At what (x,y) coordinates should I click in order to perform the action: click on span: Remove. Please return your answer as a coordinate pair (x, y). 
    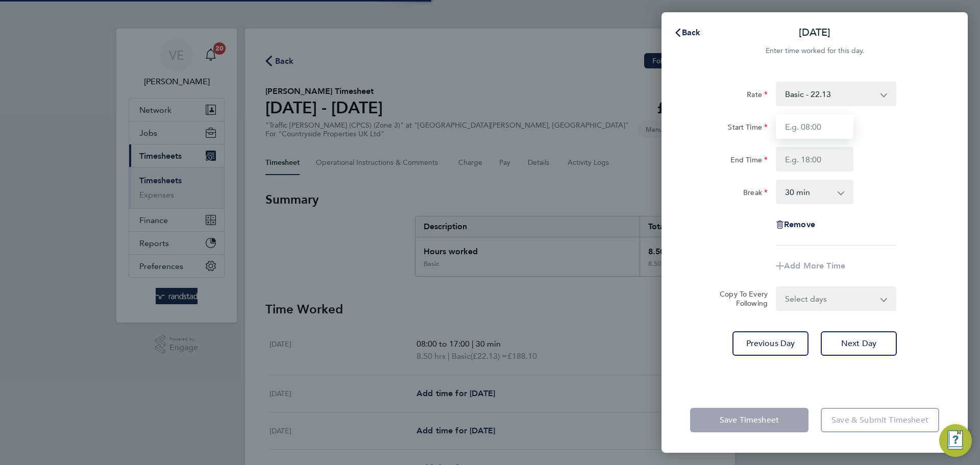
    Looking at the image, I should click on (799, 224).